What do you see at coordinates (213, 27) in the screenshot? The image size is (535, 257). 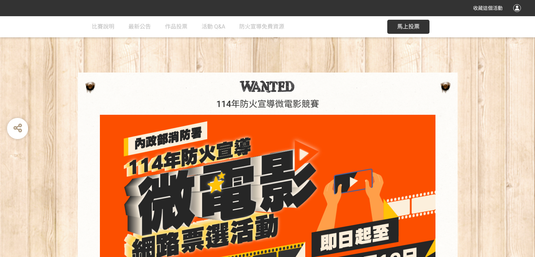 I see `a: 活動 Q&A` at bounding box center [213, 27].